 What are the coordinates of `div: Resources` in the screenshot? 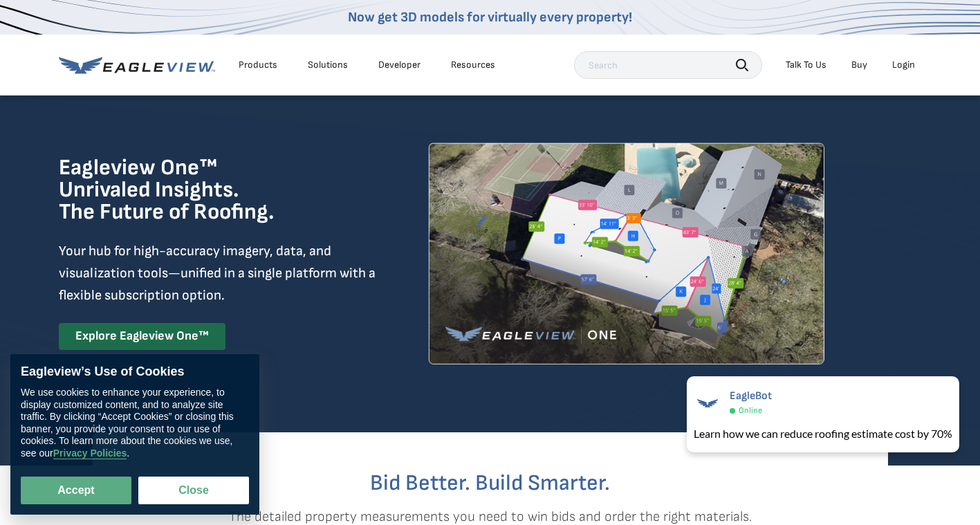 It's located at (473, 65).